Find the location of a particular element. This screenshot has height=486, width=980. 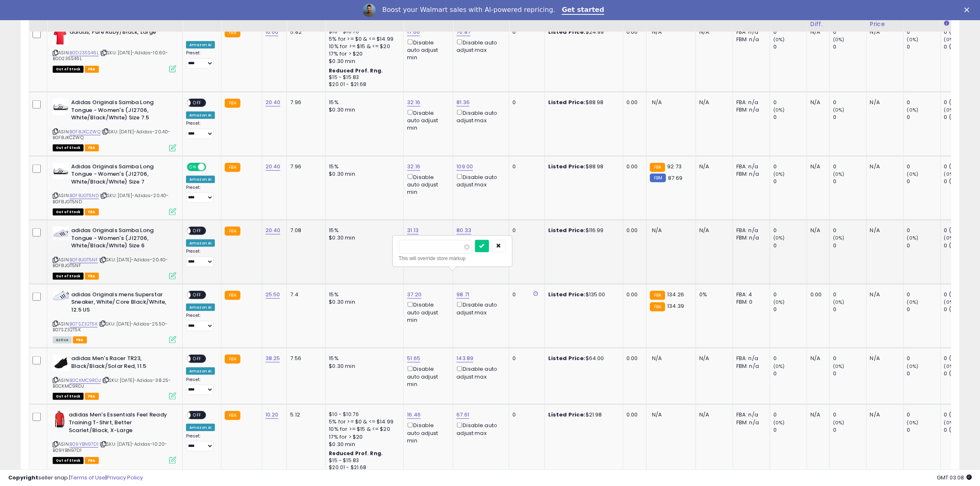

a: 67.61 is located at coordinates (462, 415).